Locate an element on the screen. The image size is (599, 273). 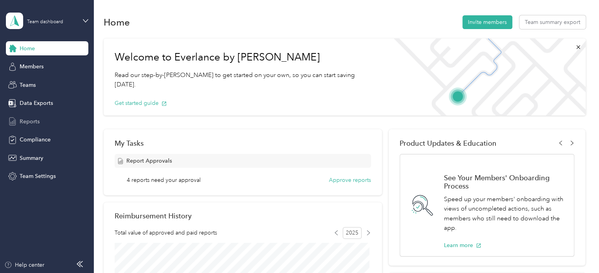
span: Report Approvals is located at coordinates (149, 161).